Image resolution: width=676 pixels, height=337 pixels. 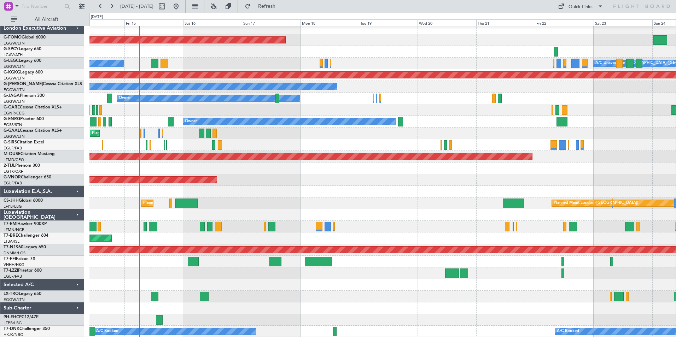 What do you see at coordinates (154, 23) in the screenshot?
I see `div: Fri 15` at bounding box center [154, 23].